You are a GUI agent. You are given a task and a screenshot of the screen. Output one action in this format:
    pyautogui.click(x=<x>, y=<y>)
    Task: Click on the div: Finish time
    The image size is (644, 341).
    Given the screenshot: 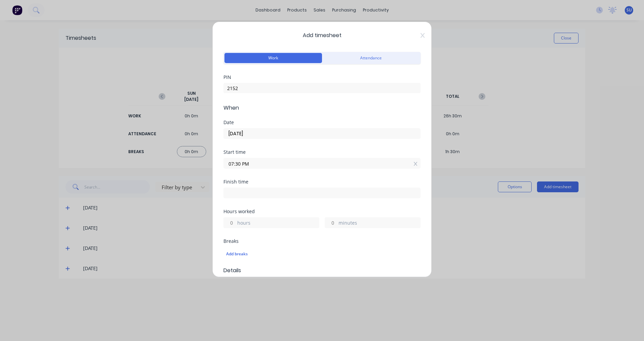 What is the action you would take?
    pyautogui.click(x=322, y=182)
    